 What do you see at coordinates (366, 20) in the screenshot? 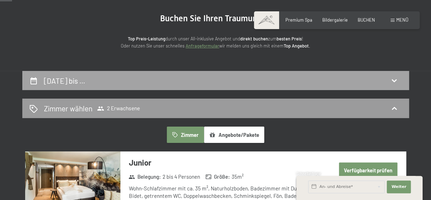
I see `span: BUCHEN` at bounding box center [366, 20].